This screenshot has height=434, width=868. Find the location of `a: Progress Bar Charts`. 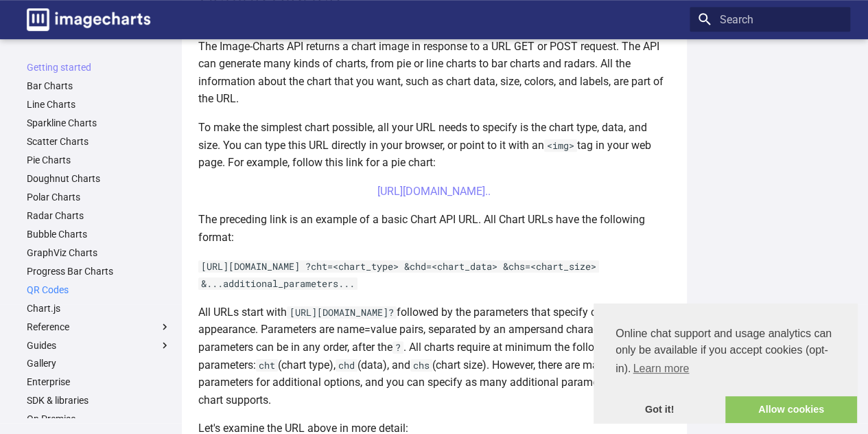

a: Progress Bar Charts is located at coordinates (99, 271).